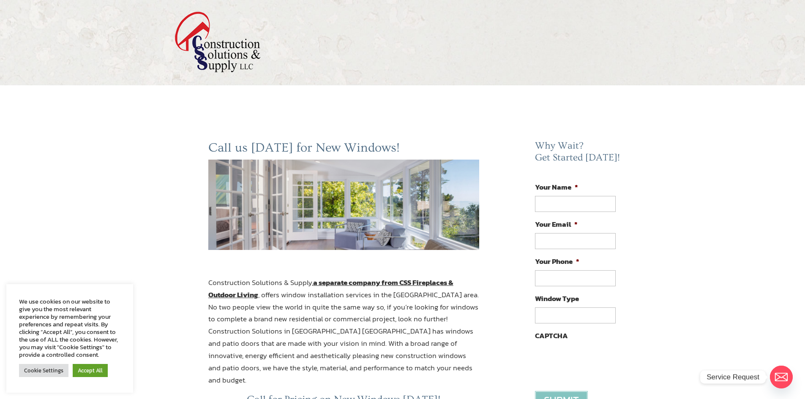 The width and height of the screenshot is (805, 399). What do you see at coordinates (344, 205) in the screenshot?
I see `img: windows-jacksonville-fl-ormond-beach-fl-construction-solutions` at bounding box center [344, 205].